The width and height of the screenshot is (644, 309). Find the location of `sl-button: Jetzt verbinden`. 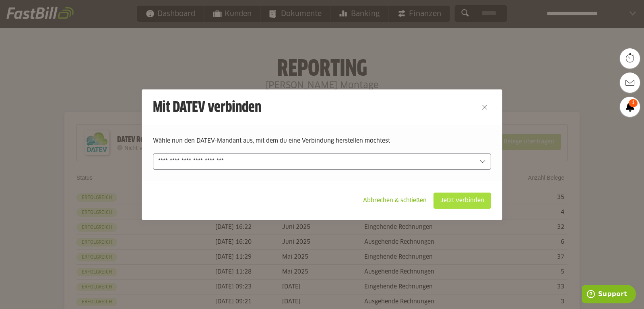

sl-button: Jetzt verbinden is located at coordinates (462, 200).